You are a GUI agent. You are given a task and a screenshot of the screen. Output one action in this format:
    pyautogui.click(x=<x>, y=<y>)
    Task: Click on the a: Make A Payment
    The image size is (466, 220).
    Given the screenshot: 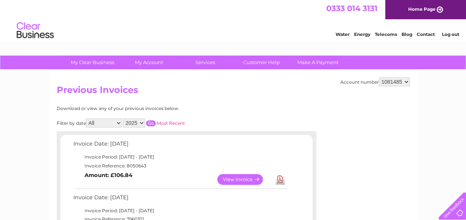 What is the action you would take?
    pyautogui.click(x=318, y=62)
    